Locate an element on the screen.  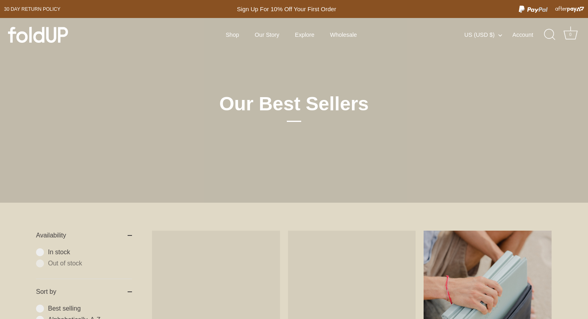
h1: Our Best Sellers is located at coordinates (294, 107).